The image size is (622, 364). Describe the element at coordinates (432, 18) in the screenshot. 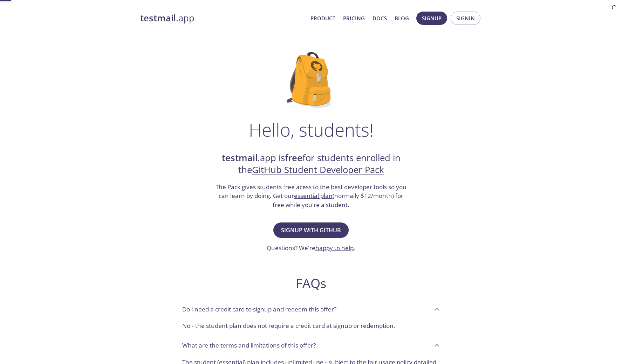

I see `button: Signup` at that location.